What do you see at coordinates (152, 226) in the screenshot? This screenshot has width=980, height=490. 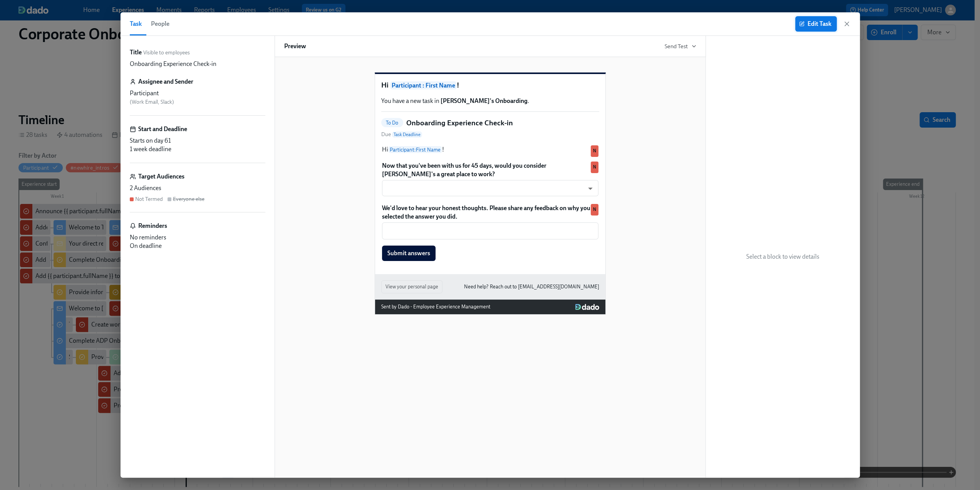 I see `h6: Reminders` at bounding box center [152, 226].